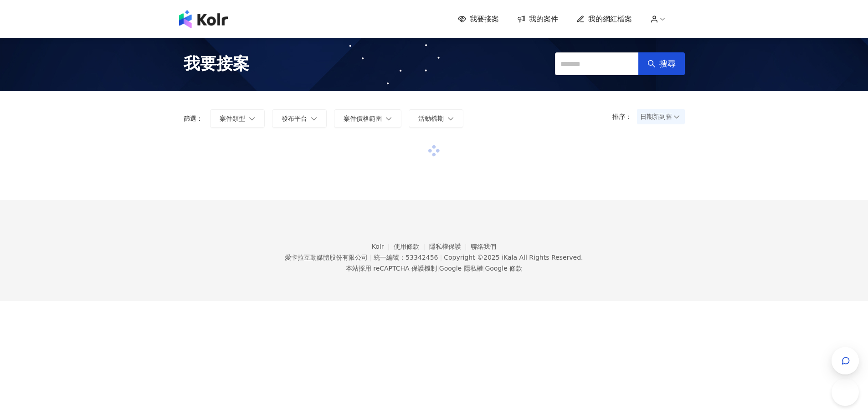  What do you see at coordinates (294, 119) in the screenshot?
I see `span: 發布平台` at bounding box center [294, 119].